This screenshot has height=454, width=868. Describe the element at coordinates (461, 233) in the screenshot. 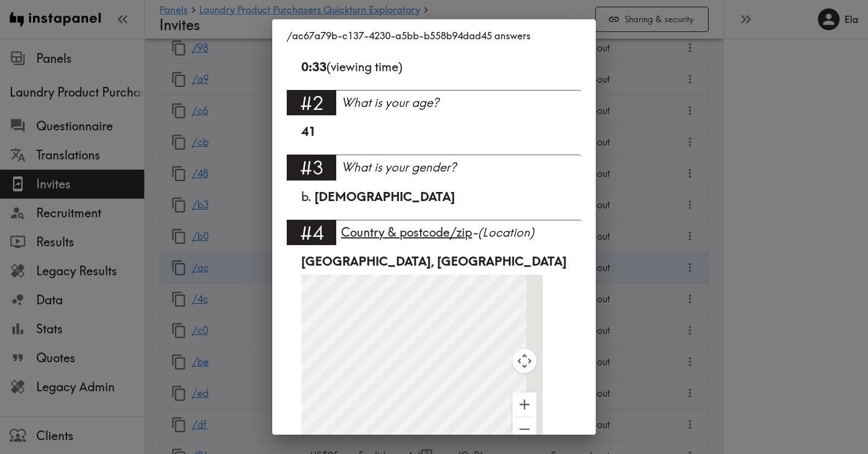

I see `div: - (Location)` at that location.